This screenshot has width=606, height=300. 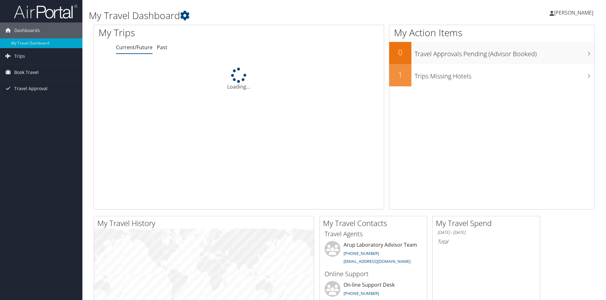 What do you see at coordinates (374, 274) in the screenshot?
I see `h3: Online Support` at bounding box center [374, 274].